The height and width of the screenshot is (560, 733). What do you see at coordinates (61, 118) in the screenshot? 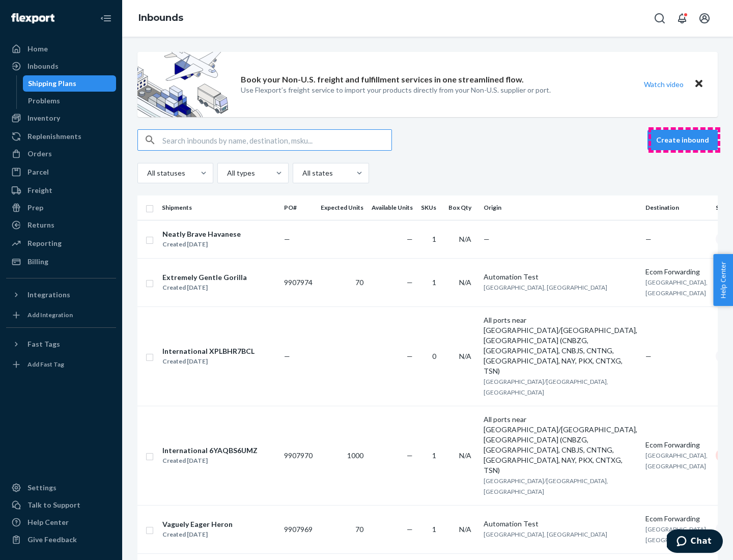
I see `a: Inventory` at bounding box center [61, 118].